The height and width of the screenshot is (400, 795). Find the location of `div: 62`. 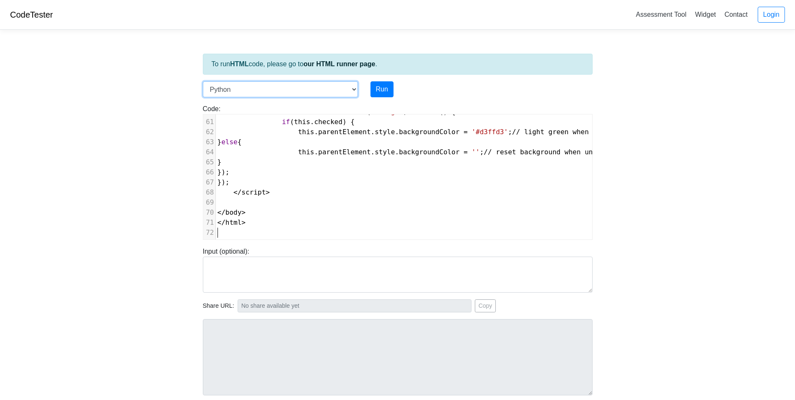

div: 62 is located at coordinates (209, 132).